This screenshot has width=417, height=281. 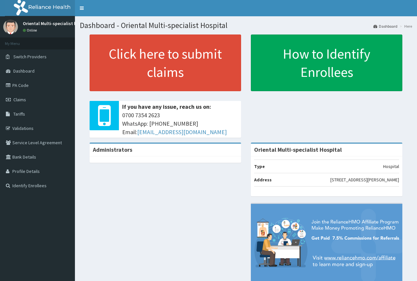 I want to click on a: Online, so click(x=31, y=30).